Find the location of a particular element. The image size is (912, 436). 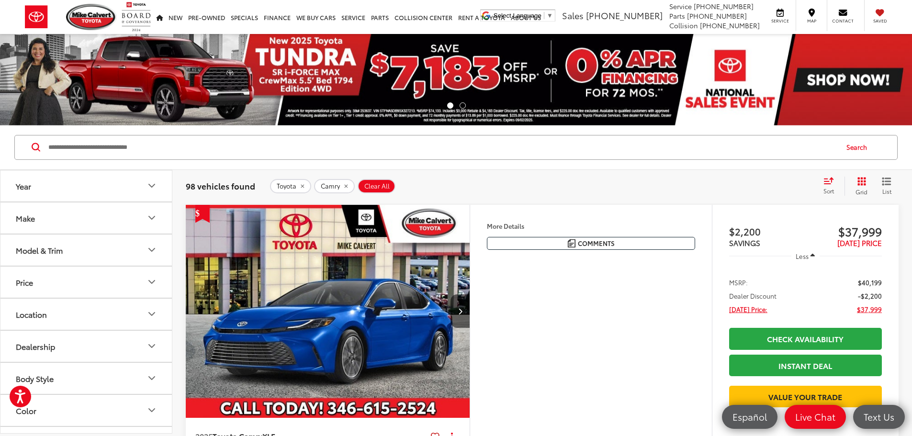

button: MakeMake is located at coordinates (87, 218).